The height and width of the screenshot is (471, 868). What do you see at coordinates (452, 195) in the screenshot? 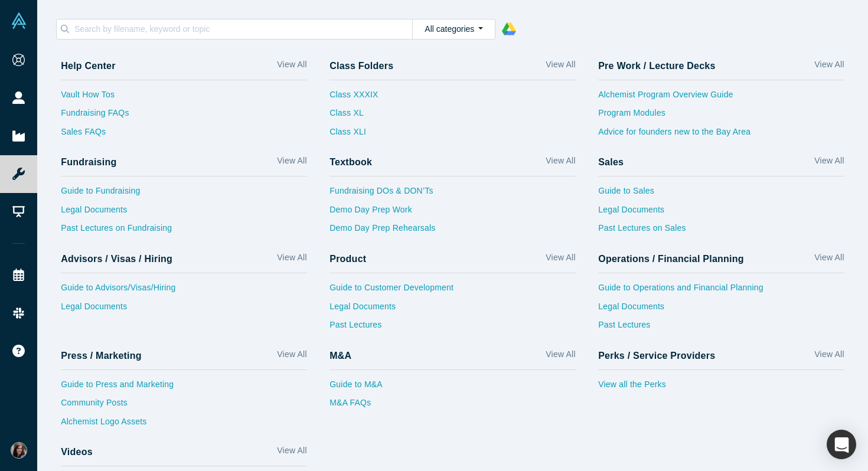
I see `a: Fundraising DOs & DON’Ts` at bounding box center [452, 195].